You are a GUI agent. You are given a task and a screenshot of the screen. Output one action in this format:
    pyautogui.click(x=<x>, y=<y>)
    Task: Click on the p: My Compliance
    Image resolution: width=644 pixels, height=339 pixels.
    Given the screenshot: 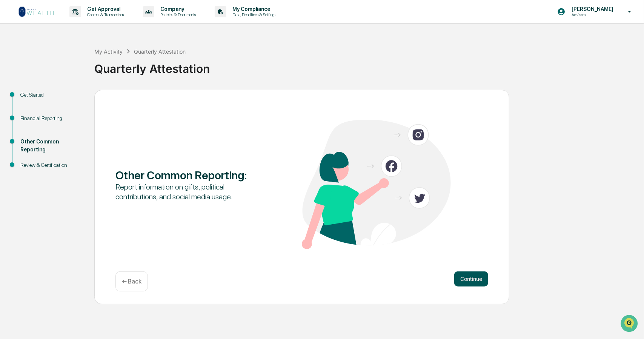 What is the action you would take?
    pyautogui.click(x=253, y=9)
    